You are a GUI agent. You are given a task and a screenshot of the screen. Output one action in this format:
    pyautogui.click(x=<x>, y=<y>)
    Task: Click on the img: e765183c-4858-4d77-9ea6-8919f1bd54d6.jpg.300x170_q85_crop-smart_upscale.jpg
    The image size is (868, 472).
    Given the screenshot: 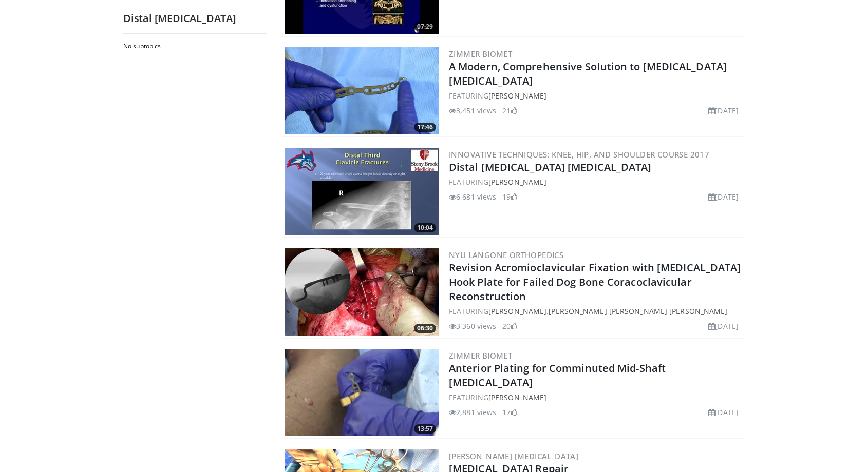 What is the action you would take?
    pyautogui.click(x=362, y=292)
    